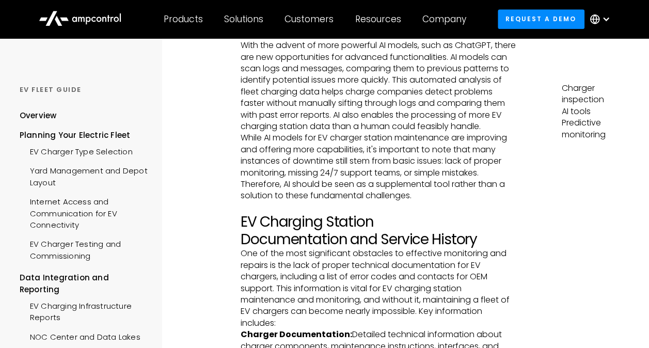 This screenshot has width=649, height=348. What do you see at coordinates (84, 212) in the screenshot?
I see `div: Internet Access and Communication for EV Connectivity` at bounding box center [84, 212].